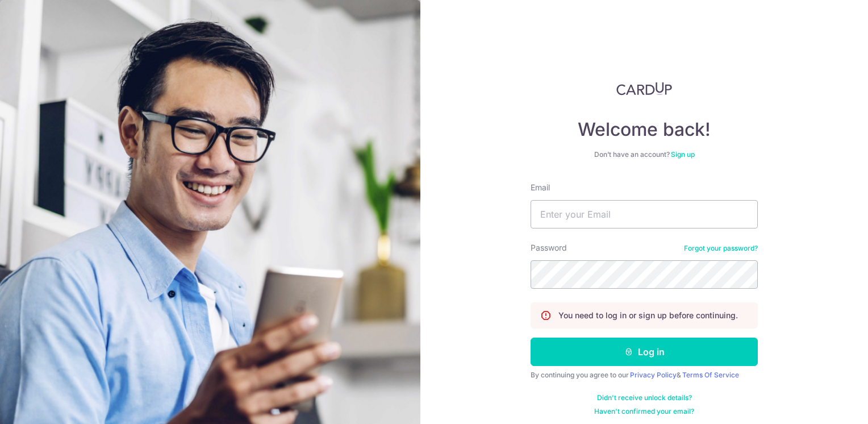  What do you see at coordinates (644, 155) in the screenshot?
I see `div: Don’t have an account?` at bounding box center [644, 155].